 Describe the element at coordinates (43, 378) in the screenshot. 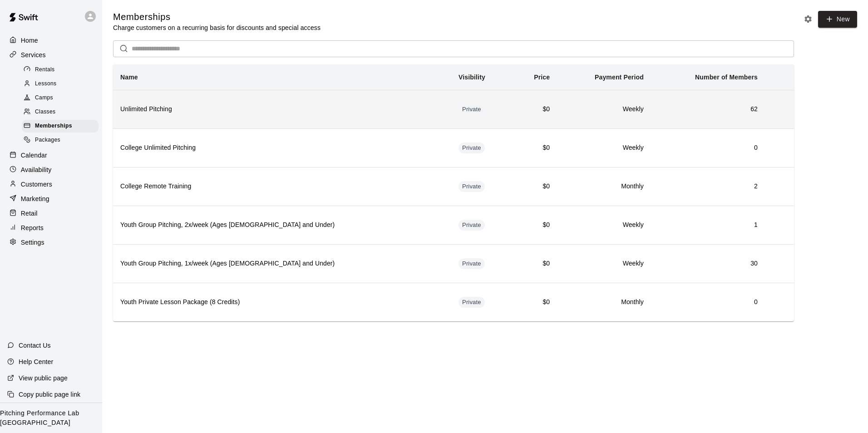

I see `p: View public page` at that location.